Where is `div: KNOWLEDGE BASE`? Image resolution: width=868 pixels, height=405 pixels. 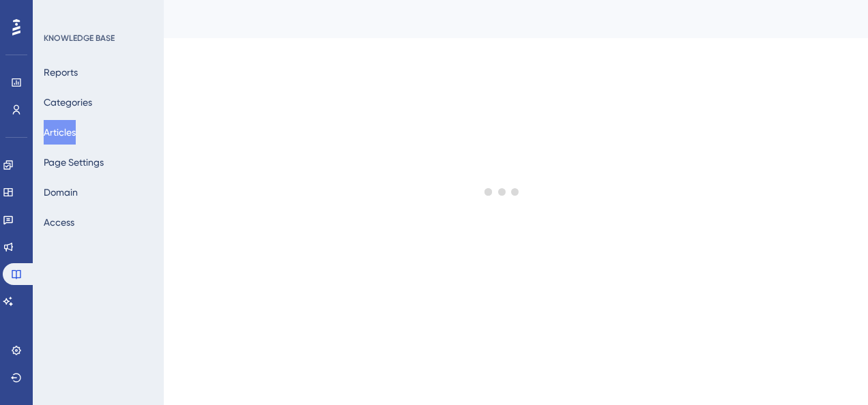 div: KNOWLEDGE BASE is located at coordinates (79, 38).